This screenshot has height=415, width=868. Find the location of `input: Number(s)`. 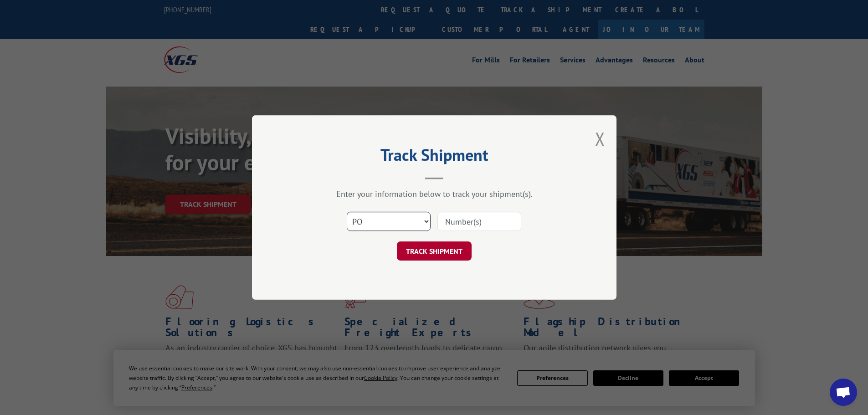

input: Number(s) is located at coordinates (479, 221).